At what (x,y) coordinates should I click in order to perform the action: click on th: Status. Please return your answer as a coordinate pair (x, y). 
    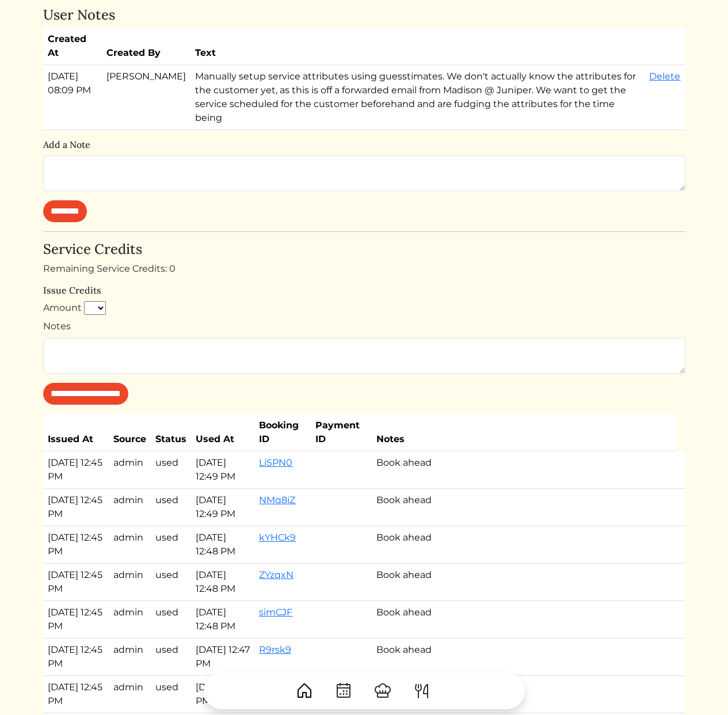
    Looking at the image, I should click on (171, 432).